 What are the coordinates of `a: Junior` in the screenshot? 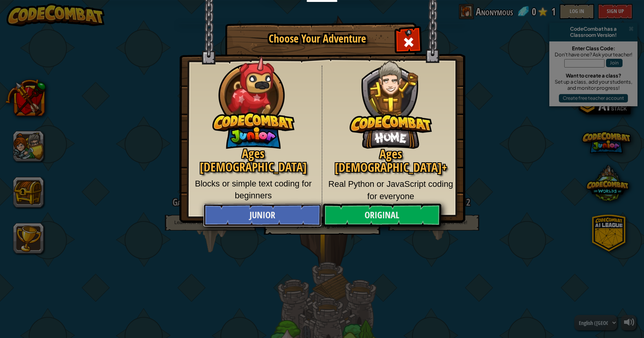 It's located at (262, 215).